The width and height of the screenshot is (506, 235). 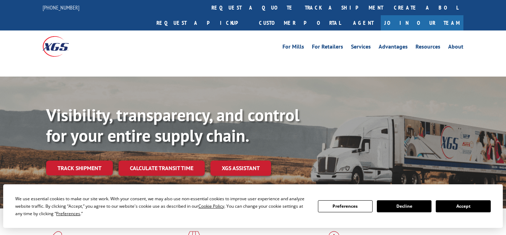 What do you see at coordinates (173, 125) in the screenshot?
I see `b: Visibility, transparency, and control for your entire supply chain.` at bounding box center [173, 125].